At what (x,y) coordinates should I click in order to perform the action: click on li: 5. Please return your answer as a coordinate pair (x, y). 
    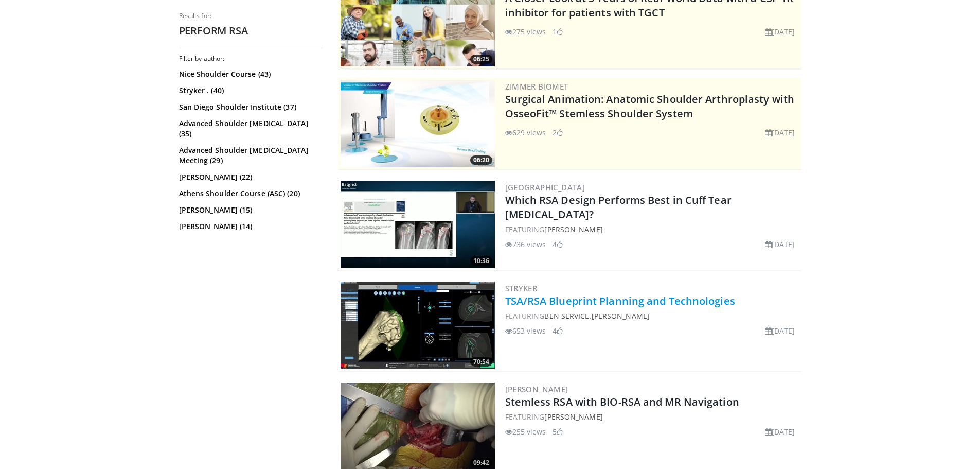
    Looking at the image, I should click on (558, 432).